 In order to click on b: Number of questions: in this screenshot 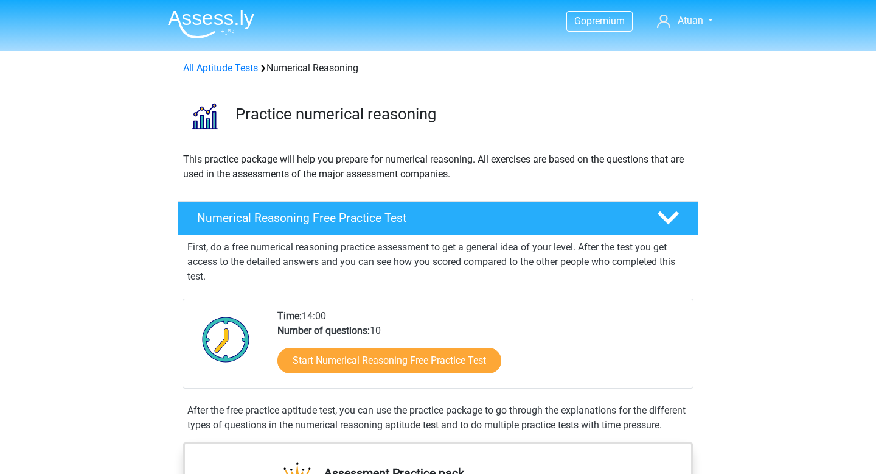, I will do `click(324, 330)`.